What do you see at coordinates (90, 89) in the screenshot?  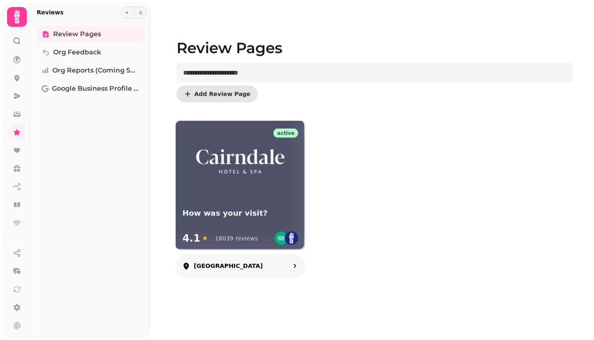 I see `a: Google Business Profile (Beta)` at bounding box center [90, 89].